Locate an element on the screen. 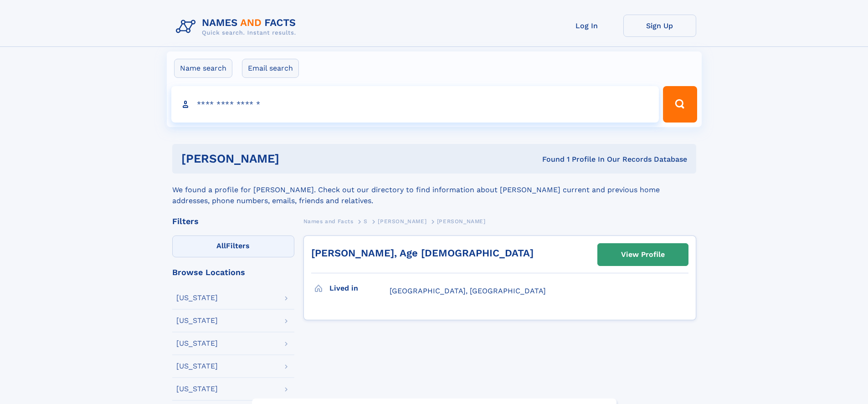  div: View Profile is located at coordinates (643, 255).